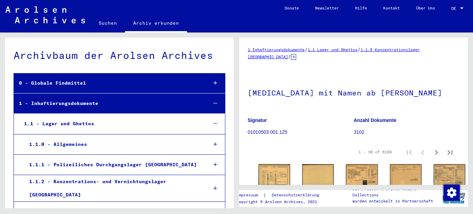 This screenshot has width=473, height=214. I want to click on img: Arolsen_neg.svg, so click(45, 15).